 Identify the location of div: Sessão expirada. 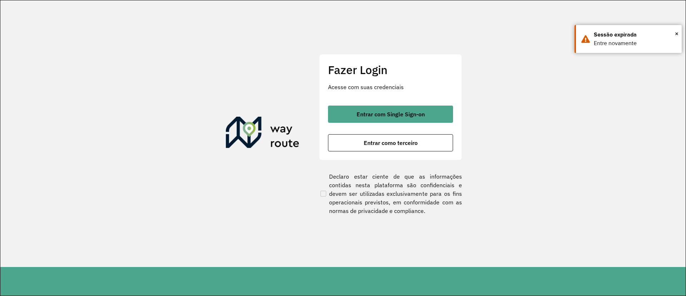
(635, 35).